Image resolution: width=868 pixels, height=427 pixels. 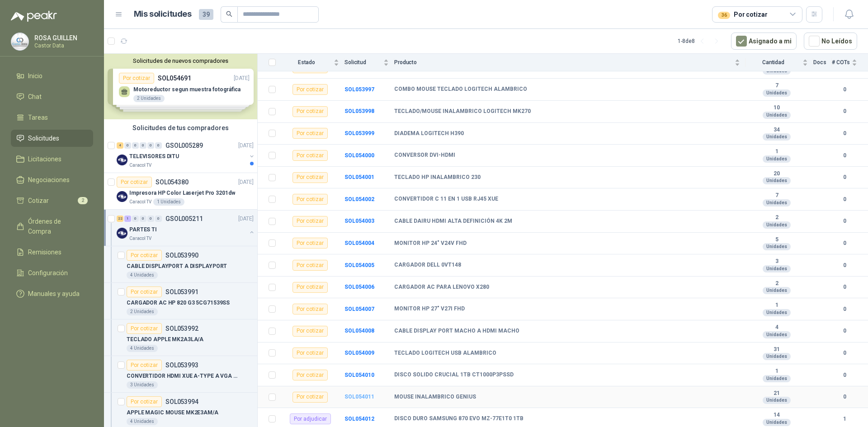 I want to click on span: Solicitud, so click(x=363, y=63).